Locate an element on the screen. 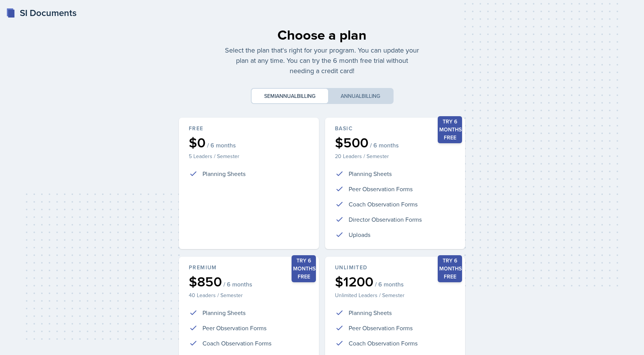 This screenshot has height=355, width=644. p: Unlimited Leaders / Semester is located at coordinates (395, 295).